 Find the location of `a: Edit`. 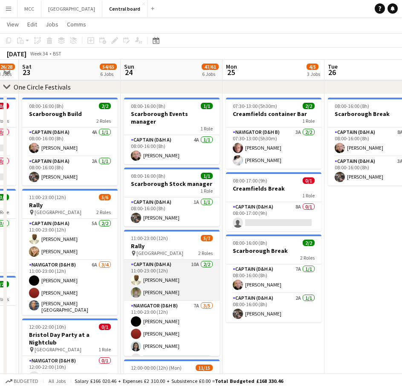

a: Edit is located at coordinates (32, 24).